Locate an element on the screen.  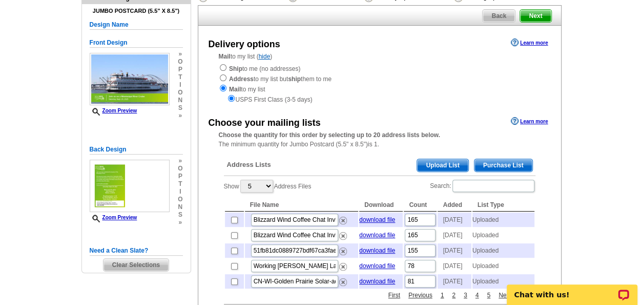
strong: ship is located at coordinates (294, 79).